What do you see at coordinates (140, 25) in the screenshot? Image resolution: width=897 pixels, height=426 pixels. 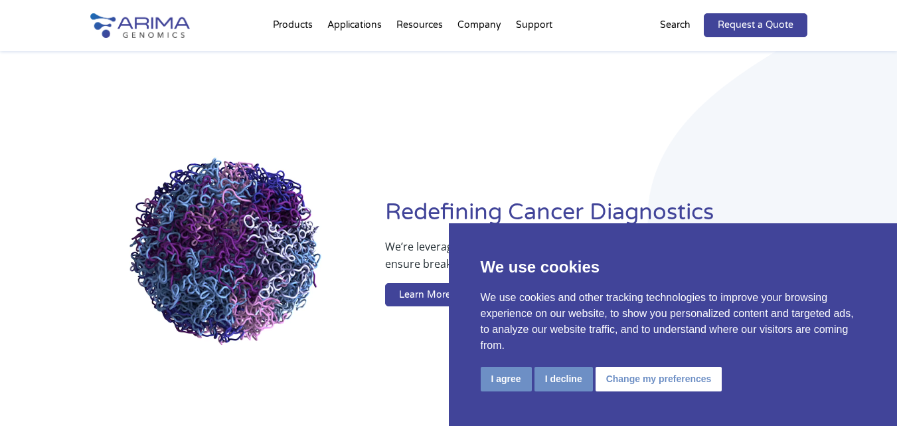 I see `img: Arima-Genomics-logo` at bounding box center [140, 25].